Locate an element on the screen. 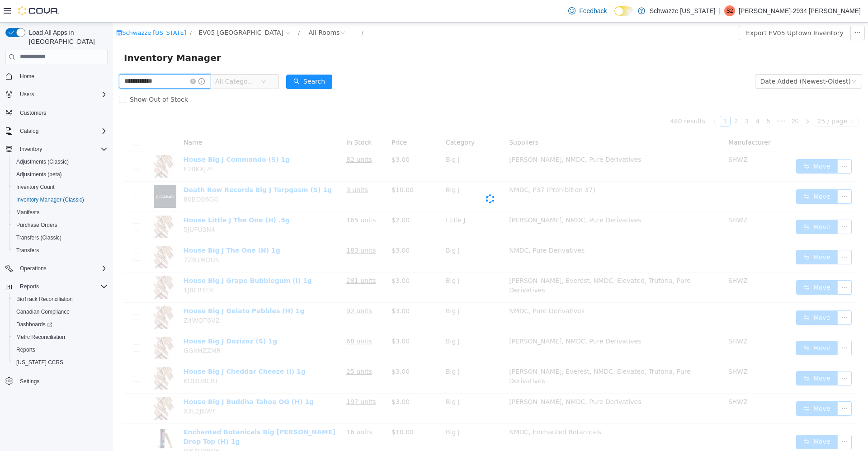  button: Purchase Orders is located at coordinates (60, 225).